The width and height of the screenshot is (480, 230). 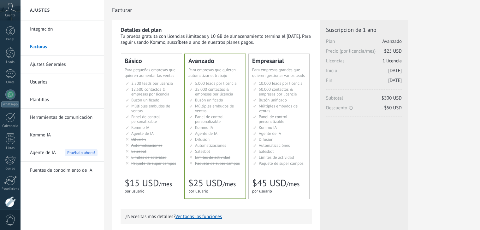 What do you see at coordinates (81, 153) in the screenshot?
I see `span: Pruébalo ahora!` at bounding box center [81, 153].